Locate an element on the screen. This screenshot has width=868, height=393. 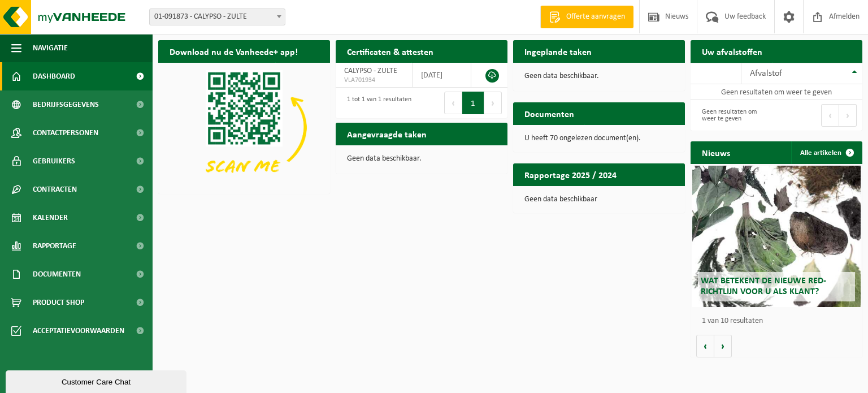
img: Download de VHEPlus App is located at coordinates (244, 127).